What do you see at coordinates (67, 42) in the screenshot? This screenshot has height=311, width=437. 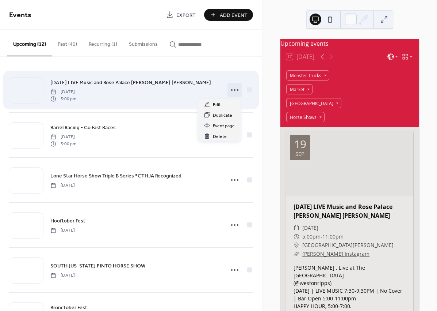 I see `button: Past (40)` at bounding box center [67, 42].